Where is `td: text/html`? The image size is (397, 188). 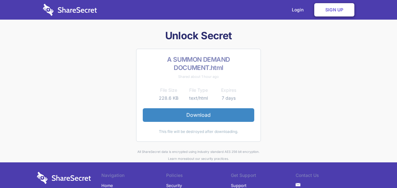
td: text/html is located at coordinates (198, 98).